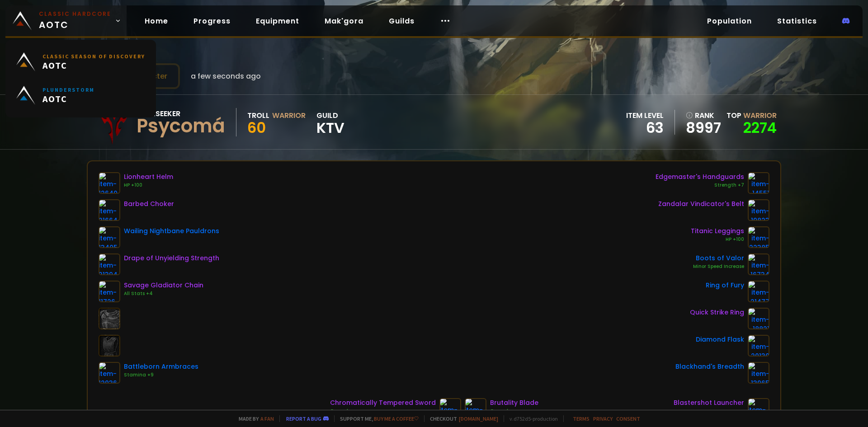 The width and height of the screenshot is (868, 427). Describe the element at coordinates (330, 128) in the screenshot. I see `span: KTV` at that location.